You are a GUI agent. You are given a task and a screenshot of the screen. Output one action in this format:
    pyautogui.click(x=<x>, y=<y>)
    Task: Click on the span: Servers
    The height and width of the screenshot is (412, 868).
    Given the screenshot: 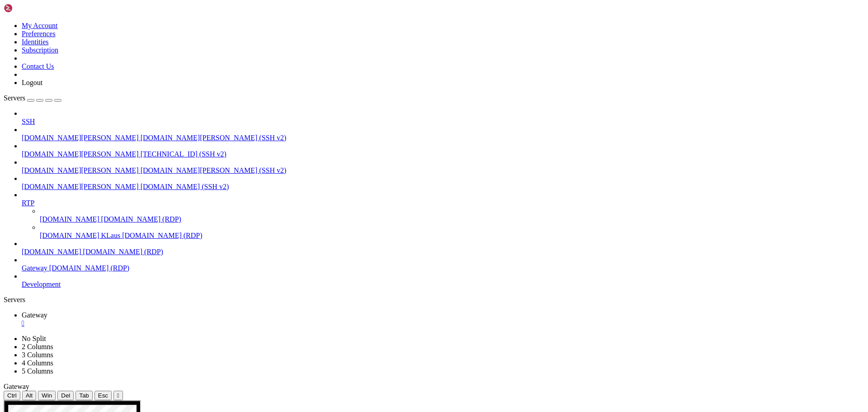 What is the action you would take?
    pyautogui.click(x=14, y=98)
    